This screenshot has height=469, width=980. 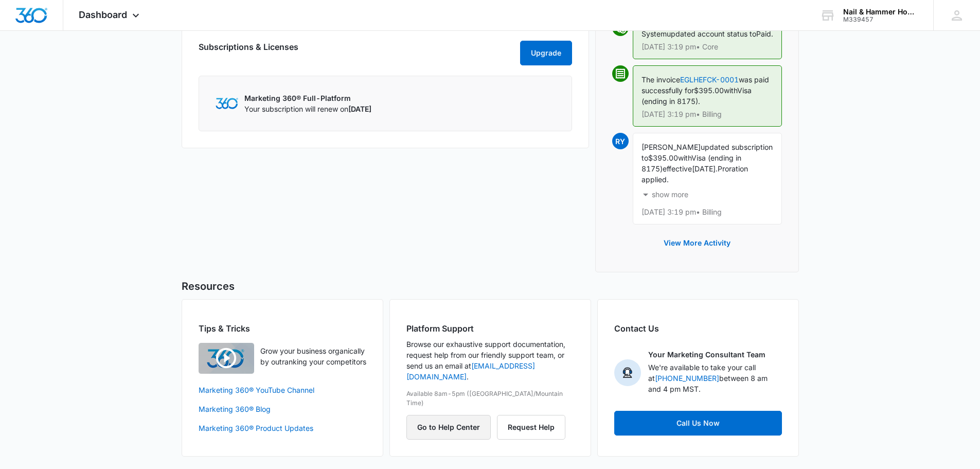 I want to click on a: Marketing 360® Product Updates, so click(x=282, y=428).